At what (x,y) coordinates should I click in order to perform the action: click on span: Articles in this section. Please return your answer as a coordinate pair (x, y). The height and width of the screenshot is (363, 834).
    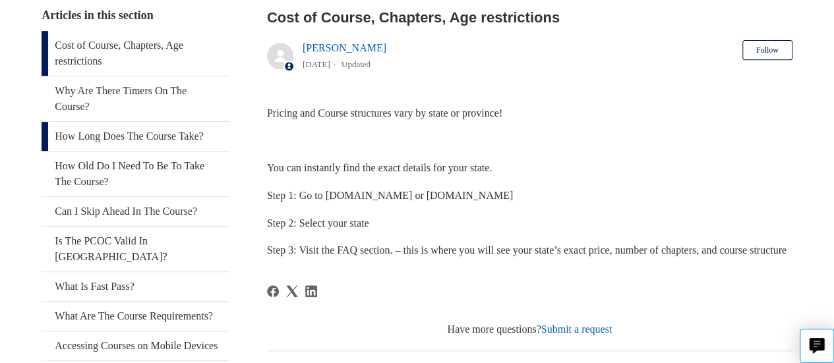
    Looking at the image, I should click on (97, 15).